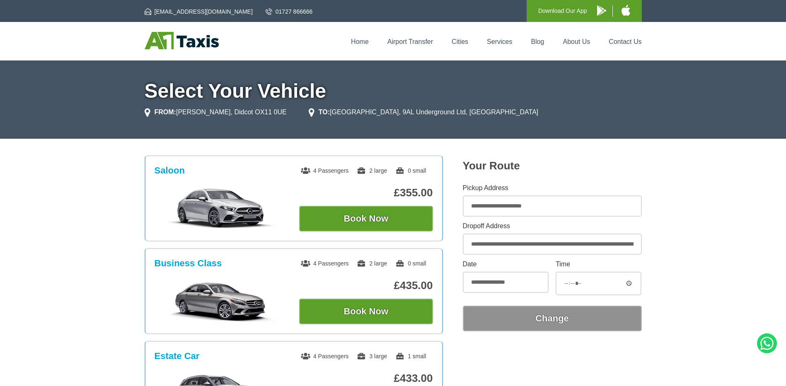 Image resolution: width=786 pixels, height=386 pixels. Describe the element at coordinates (221, 301) in the screenshot. I see `img: Business Class` at that location.